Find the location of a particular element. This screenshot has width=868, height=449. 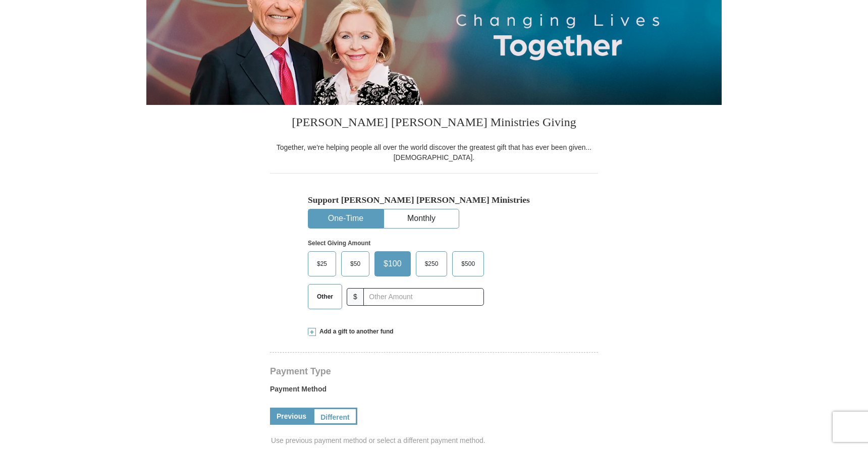

button: Monthly is located at coordinates (421, 219).